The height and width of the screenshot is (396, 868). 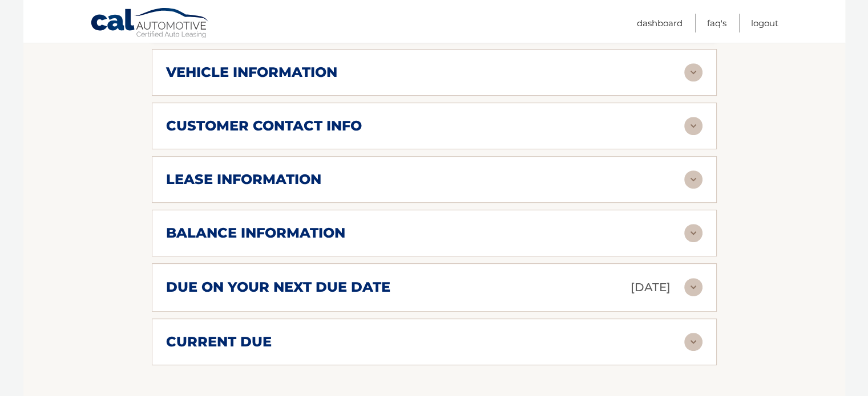 I want to click on a: FAQ's, so click(x=716, y=23).